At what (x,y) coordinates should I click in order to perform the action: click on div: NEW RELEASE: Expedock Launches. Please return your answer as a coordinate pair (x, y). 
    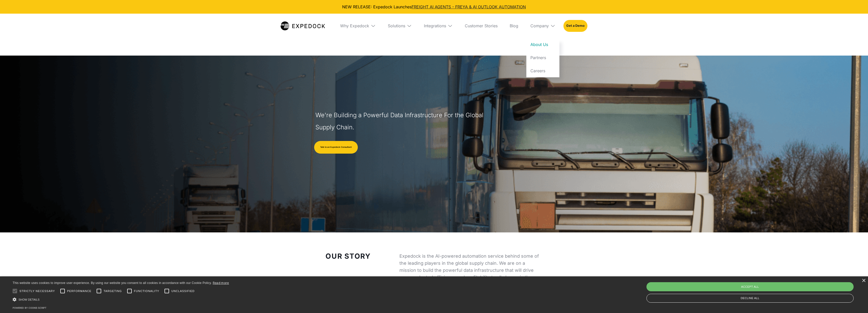
    Looking at the image, I should click on (434, 7).